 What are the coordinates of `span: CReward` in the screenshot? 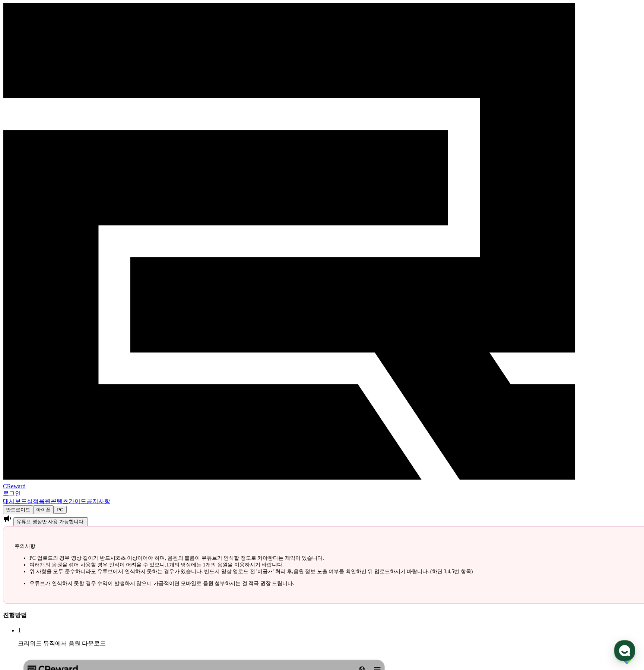 It's located at (14, 486).